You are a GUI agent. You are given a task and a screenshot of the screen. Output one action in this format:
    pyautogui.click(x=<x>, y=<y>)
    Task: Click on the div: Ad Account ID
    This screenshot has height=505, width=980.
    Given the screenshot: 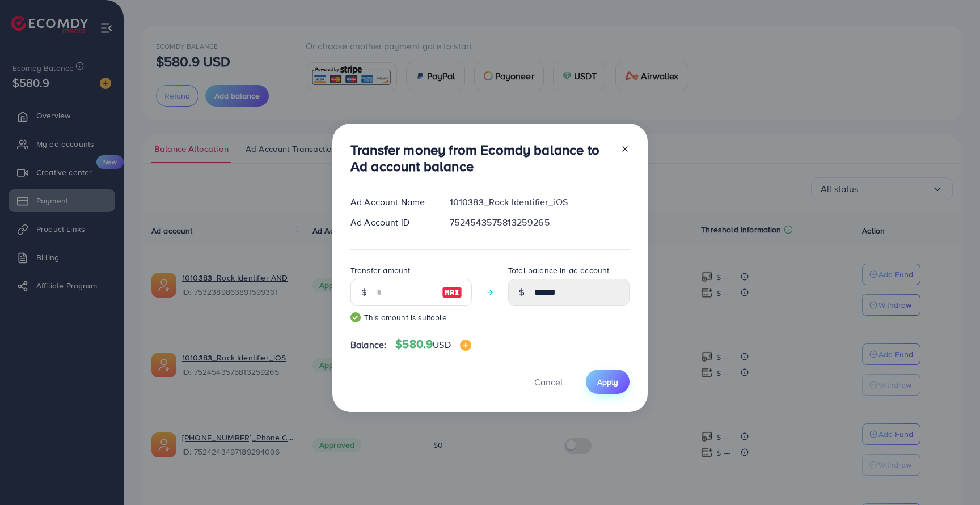 What is the action you would take?
    pyautogui.click(x=391, y=222)
    